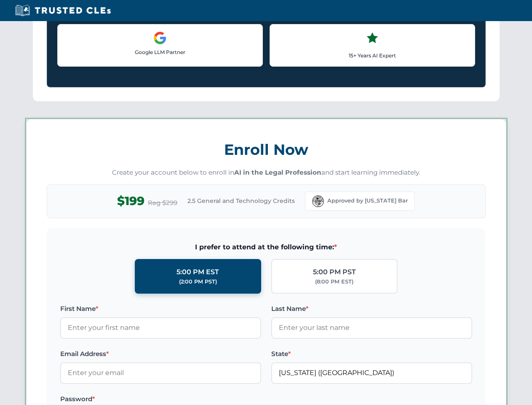  I want to click on h3: Enroll Now, so click(266, 149).